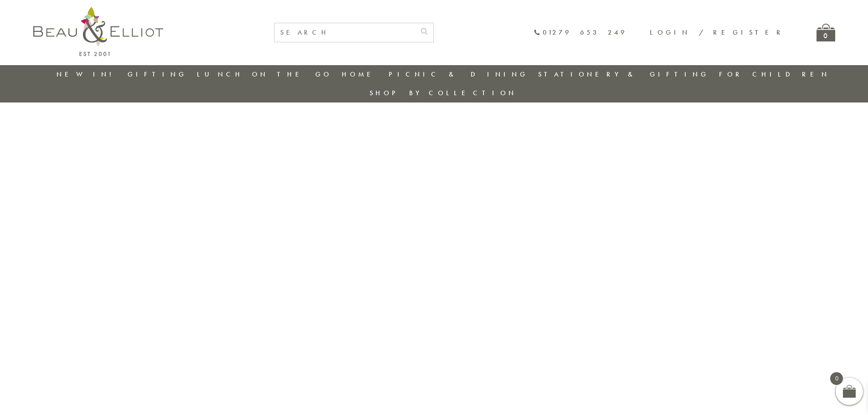 The width and height of the screenshot is (868, 415). What do you see at coordinates (826, 32) in the screenshot?
I see `div: 0` at bounding box center [826, 32].